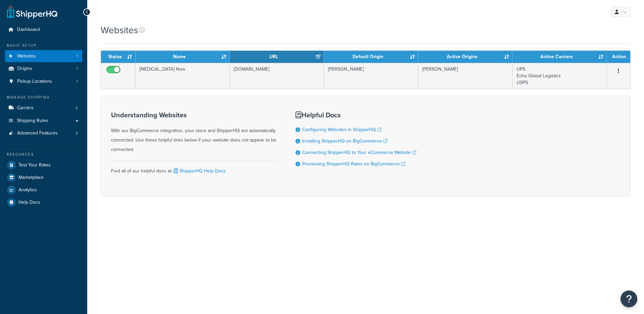  I want to click on li: Test Your Rates, so click(43, 165).